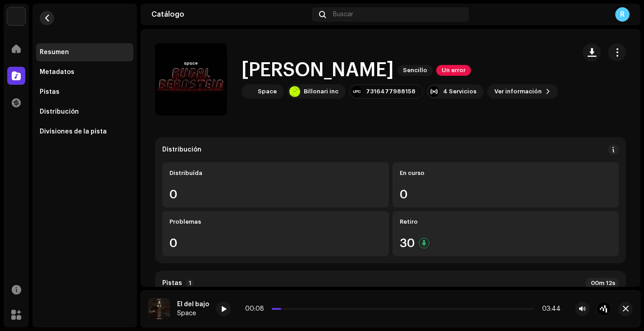 This screenshot has width=644, height=331. What do you see at coordinates (230, 14) in the screenshot?
I see `div: Catálogo` at bounding box center [230, 14].